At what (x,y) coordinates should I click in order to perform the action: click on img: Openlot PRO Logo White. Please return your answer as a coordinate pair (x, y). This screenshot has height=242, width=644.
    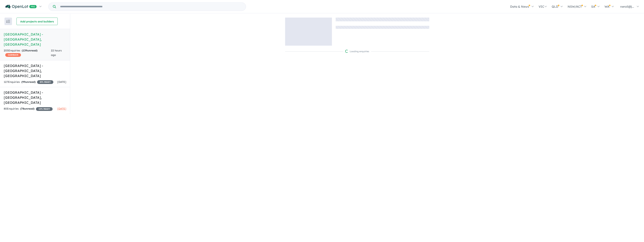
    Looking at the image, I should click on (21, 7).